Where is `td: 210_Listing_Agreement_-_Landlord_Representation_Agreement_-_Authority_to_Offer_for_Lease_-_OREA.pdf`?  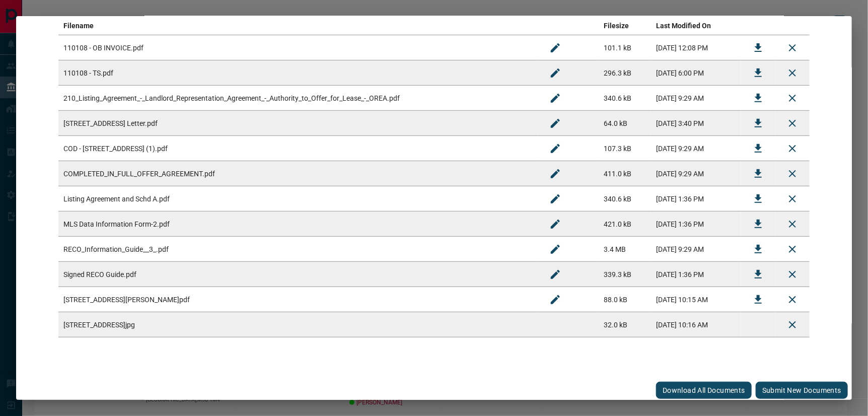
td: 210_Listing_Agreement_-_Landlord_Representation_Agreement_-_Authority_to_Offer_for_Lease_-_OREA.pdf is located at coordinates (298, 98).